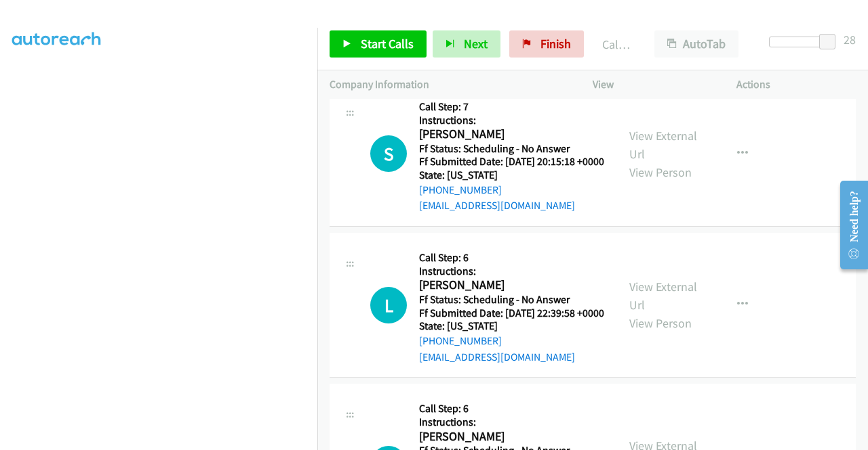 The height and width of the screenshot is (450, 868). What do you see at coordinates (449, 85) in the screenshot?
I see `p: Company Information` at bounding box center [449, 85].